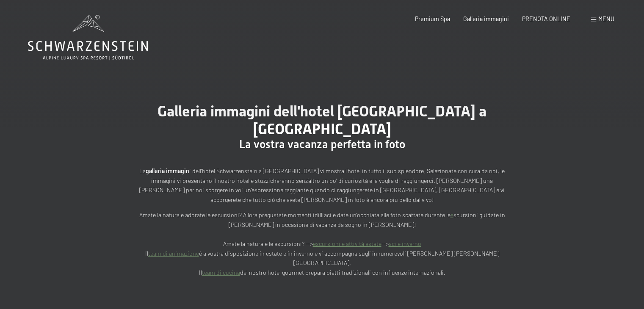 The height and width of the screenshot is (309, 644). What do you see at coordinates (432, 19) in the screenshot?
I see `a: Premium Spa` at bounding box center [432, 19].